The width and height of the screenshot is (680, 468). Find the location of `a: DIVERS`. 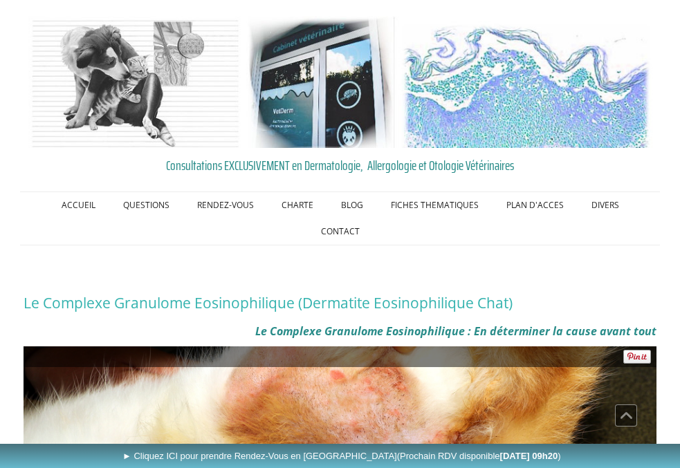

a: DIVERS is located at coordinates (605, 205).